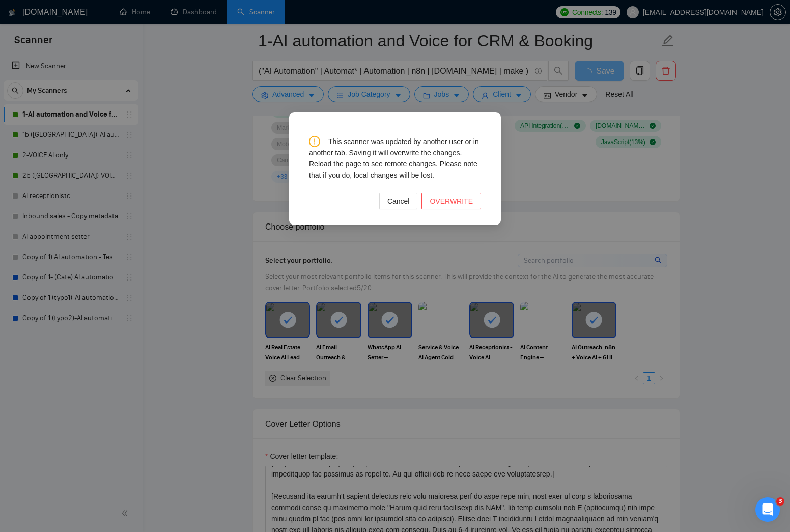  I want to click on button: Cancel, so click(398, 201).